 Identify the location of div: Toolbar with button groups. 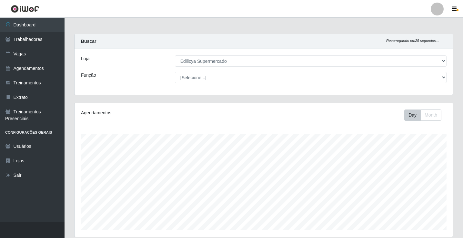
(425, 115).